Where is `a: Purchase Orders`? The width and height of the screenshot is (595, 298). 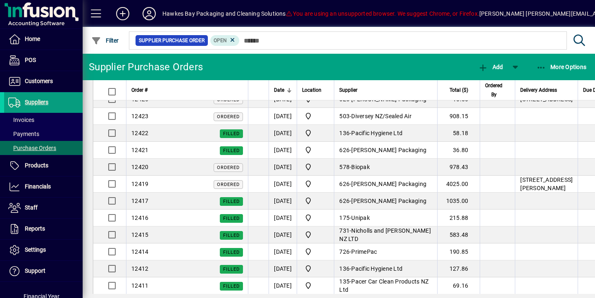 a: Purchase Orders is located at coordinates (43, 148).